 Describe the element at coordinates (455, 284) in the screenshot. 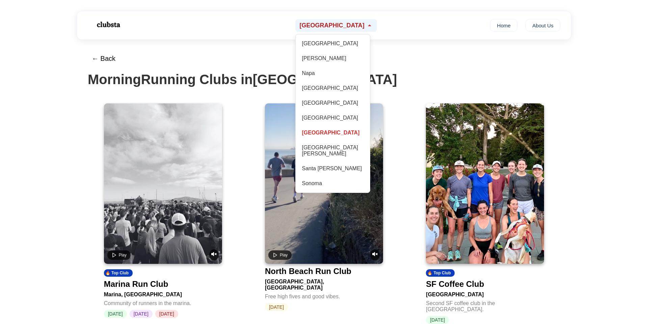

I see `div: SF Coffee Club` at that location.